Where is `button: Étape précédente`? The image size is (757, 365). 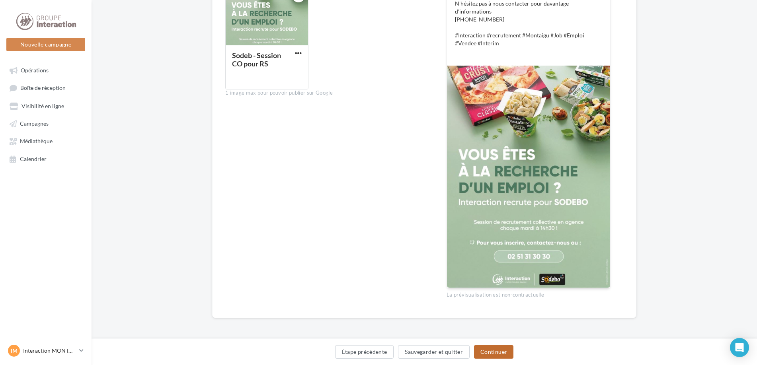
button: Étape précédente is located at coordinates (364, 352).